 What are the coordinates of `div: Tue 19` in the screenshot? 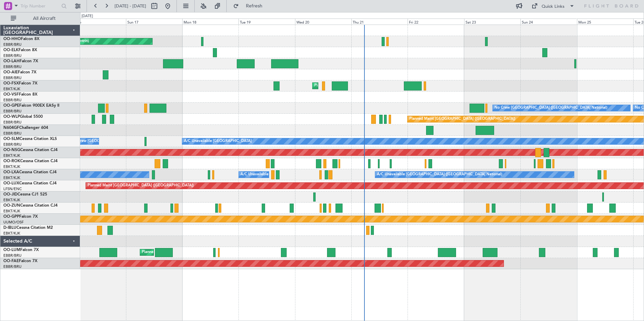 It's located at (267, 21).